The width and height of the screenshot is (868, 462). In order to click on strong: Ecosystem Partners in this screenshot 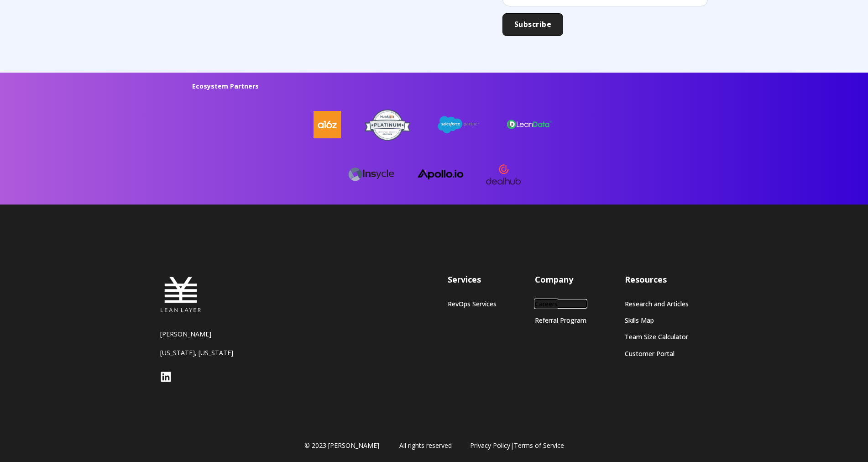, I will do `click(225, 86)`.